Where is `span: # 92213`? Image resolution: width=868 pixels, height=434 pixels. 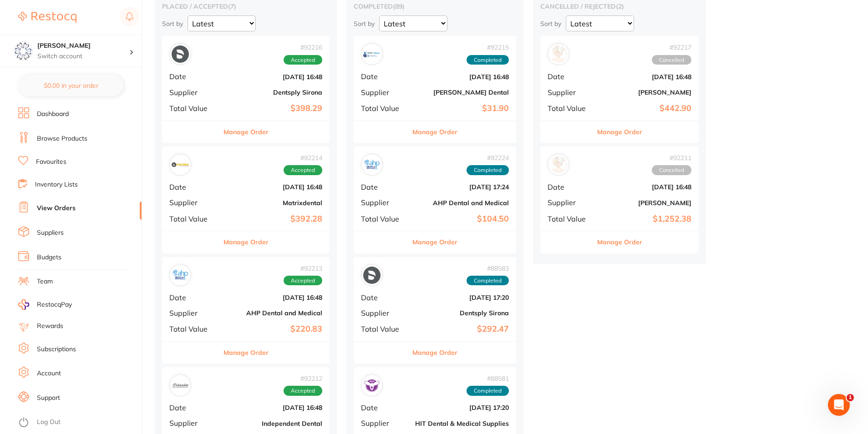
span: # 92213 is located at coordinates (303, 269).